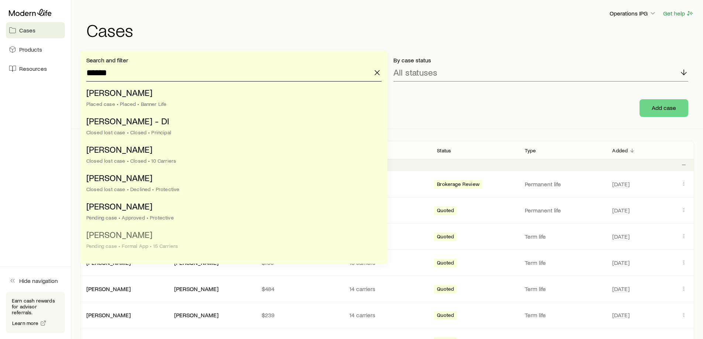 The image size is (703, 339). Describe the element at coordinates (300, 315) in the screenshot. I see `p: $239` at that location.